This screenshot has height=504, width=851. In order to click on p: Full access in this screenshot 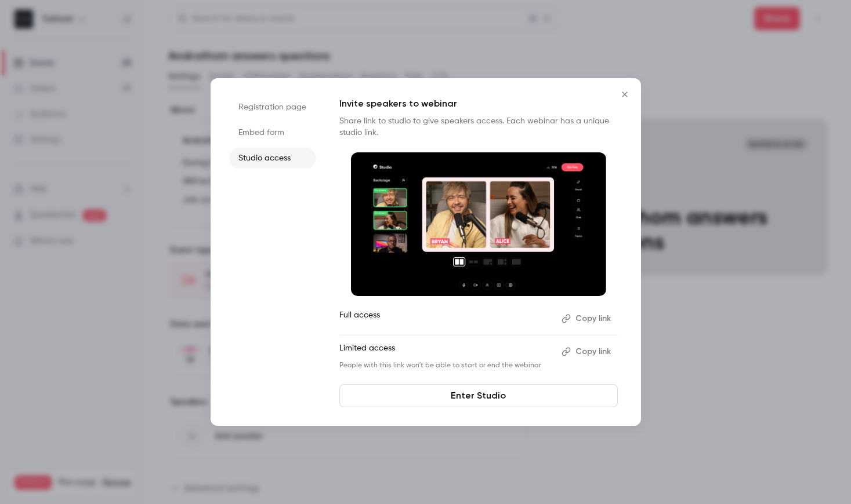, I will do `click(445, 319)`.